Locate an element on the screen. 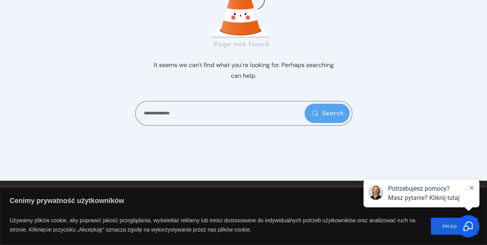 The width and height of the screenshot is (487, 245). p: Cenimy prywatność użytkowników is located at coordinates (243, 201).